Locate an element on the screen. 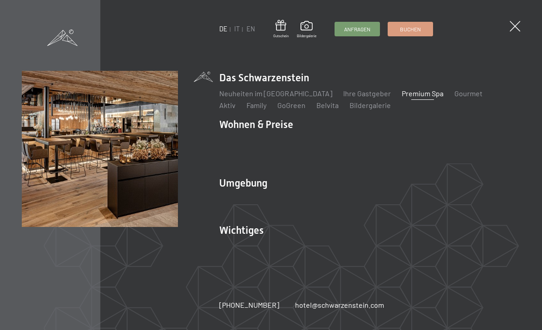  a: Ihre Gastgeber is located at coordinates (367, 93).